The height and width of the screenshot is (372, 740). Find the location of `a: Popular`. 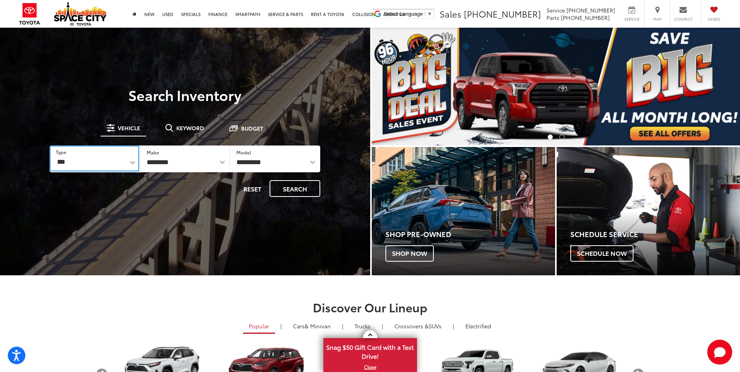

a: Popular is located at coordinates (259, 327).